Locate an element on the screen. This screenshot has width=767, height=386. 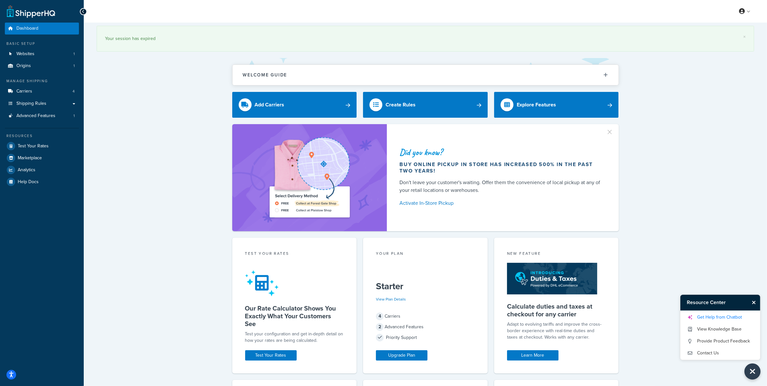
button: Welcome Guide is located at coordinates (425, 75).